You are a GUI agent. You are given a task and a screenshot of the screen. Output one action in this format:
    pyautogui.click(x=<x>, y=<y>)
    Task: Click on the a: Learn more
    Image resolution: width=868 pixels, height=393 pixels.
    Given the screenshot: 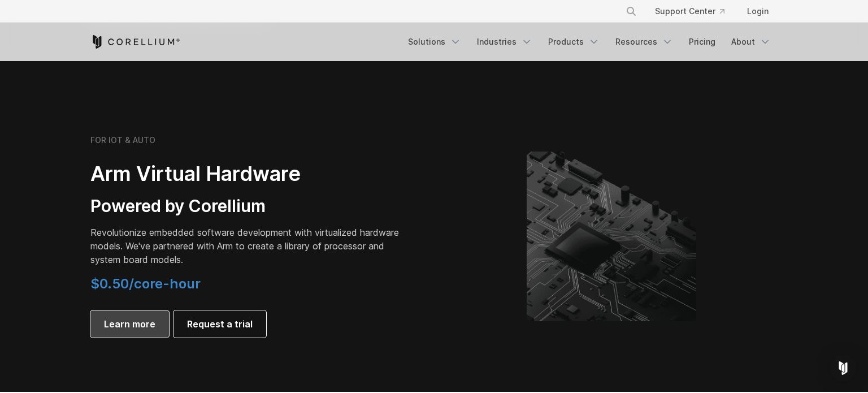 What is the action you would take?
    pyautogui.click(x=129, y=324)
    